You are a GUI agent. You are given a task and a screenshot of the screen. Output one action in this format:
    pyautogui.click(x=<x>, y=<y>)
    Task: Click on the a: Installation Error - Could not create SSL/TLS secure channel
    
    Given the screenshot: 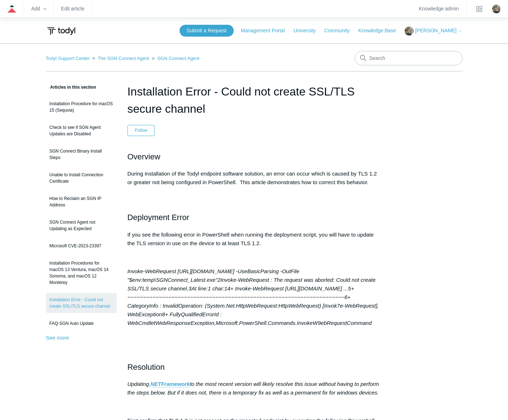 What is the action you would take?
    pyautogui.click(x=81, y=303)
    